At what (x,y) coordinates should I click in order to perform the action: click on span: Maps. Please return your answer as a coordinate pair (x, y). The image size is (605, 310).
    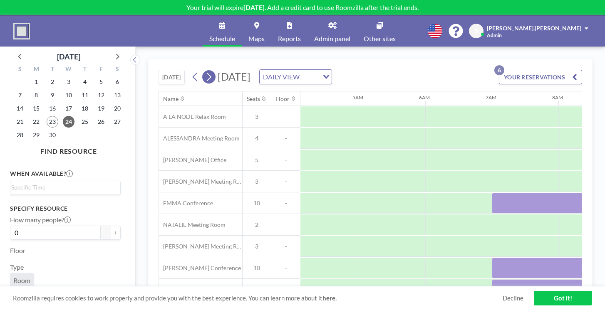
    Looking at the image, I should click on (256, 39).